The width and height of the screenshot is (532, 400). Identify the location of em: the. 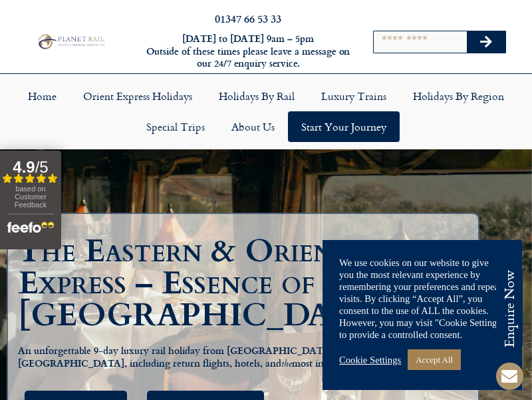
(287, 364).